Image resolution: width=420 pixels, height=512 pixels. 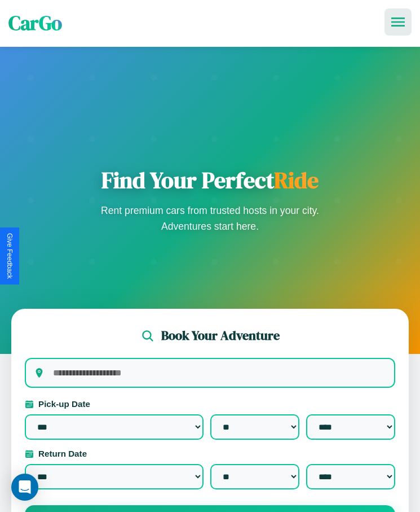 I want to click on div: Open Intercom Messenger, so click(x=25, y=487).